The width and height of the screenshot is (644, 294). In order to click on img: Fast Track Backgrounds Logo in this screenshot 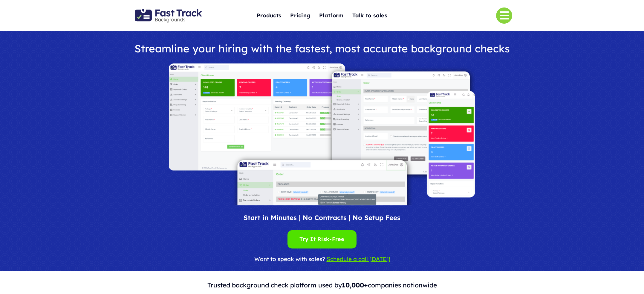, I will do `click(168, 15)`.